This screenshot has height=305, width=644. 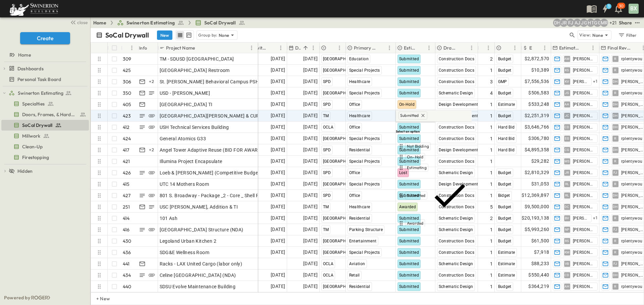 What do you see at coordinates (417, 168) in the screenshot?
I see `span: Estimating` at bounding box center [417, 168].